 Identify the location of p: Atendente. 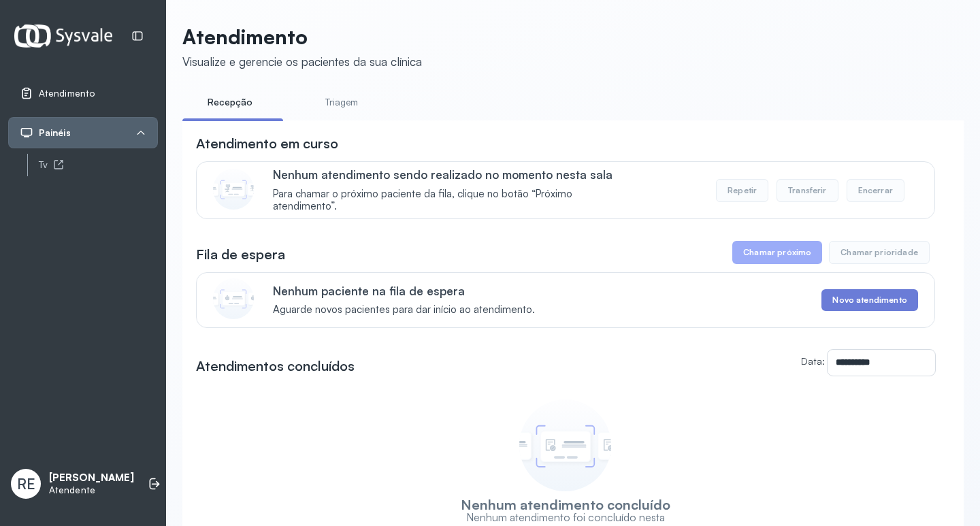
(92, 490).